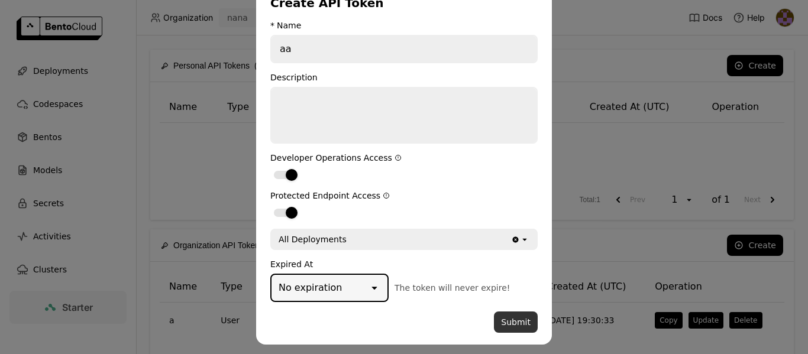  Describe the element at coordinates (404, 196) in the screenshot. I see `div: Protected Endpoint Access` at that location.